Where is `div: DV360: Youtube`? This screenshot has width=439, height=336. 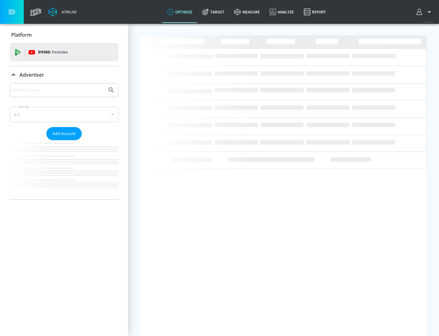 div: DV360: Youtube is located at coordinates (64, 52).